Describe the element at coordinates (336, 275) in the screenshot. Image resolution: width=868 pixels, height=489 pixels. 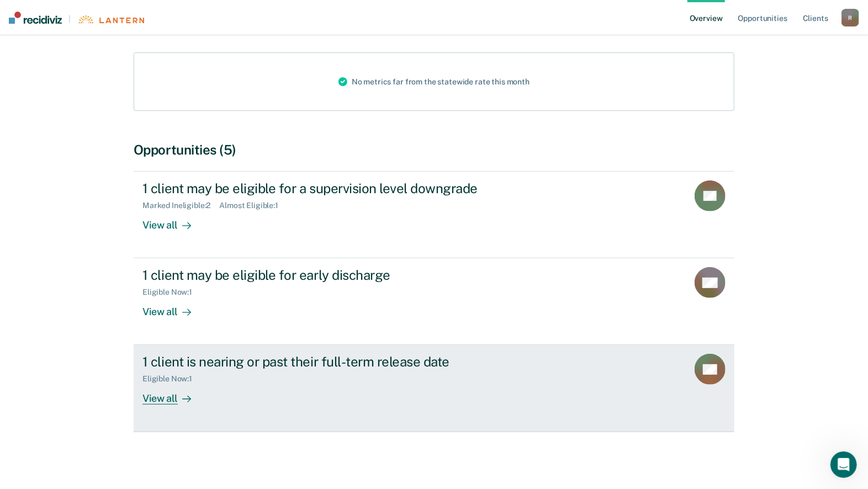
I see `div: 1 client may be eligible for early discharge` at that location.